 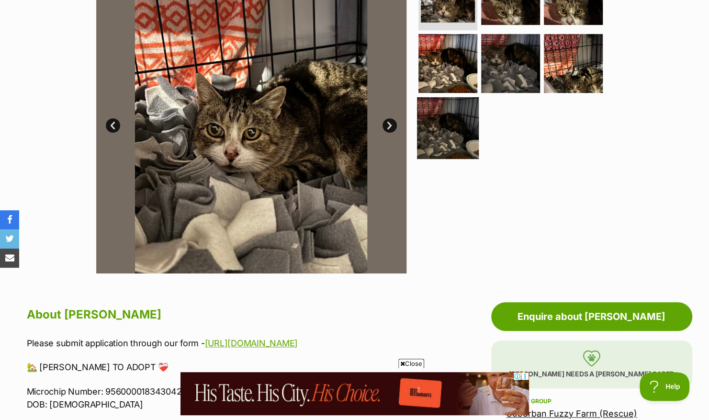 I want to click on a: Suburban Fuzzy Farm (Rescue), so click(x=572, y=413).